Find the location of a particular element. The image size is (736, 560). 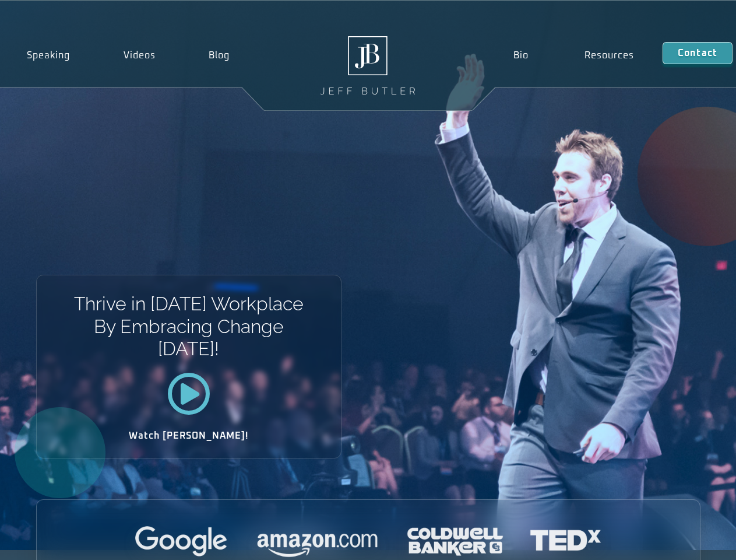

span: Contact is located at coordinates (698, 53).